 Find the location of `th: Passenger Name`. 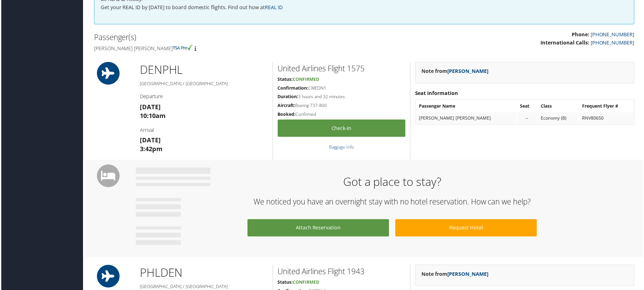

th: Passenger Name is located at coordinates (467, 106).